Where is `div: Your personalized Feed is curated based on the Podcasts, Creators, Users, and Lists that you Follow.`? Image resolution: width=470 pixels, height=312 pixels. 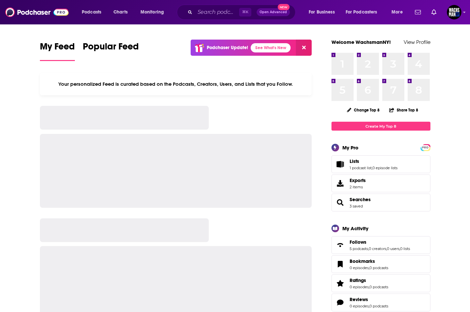
div: Your personalized Feed is curated based on the Podcasts, Creators, Users, and Lists that you Follow. is located at coordinates (176, 84).